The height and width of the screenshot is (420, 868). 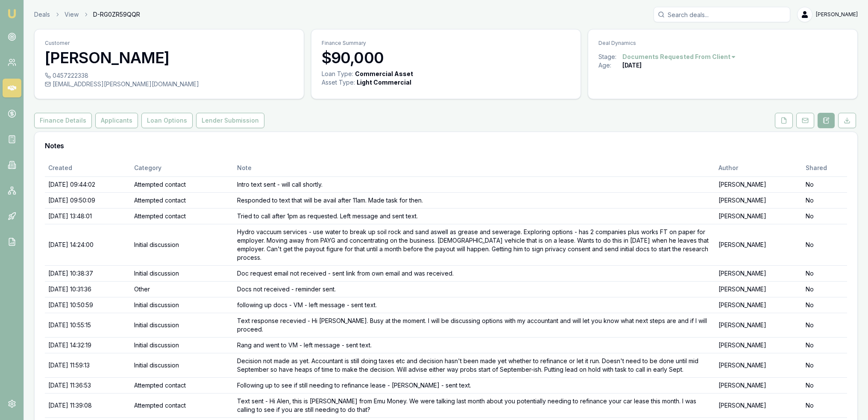 What do you see at coordinates (722, 15) in the screenshot?
I see `input: Search deals` at bounding box center [722, 15].